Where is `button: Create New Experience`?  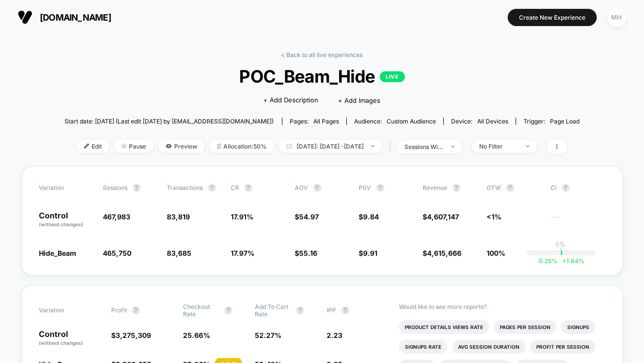 button: Create New Experience is located at coordinates (552, 17).